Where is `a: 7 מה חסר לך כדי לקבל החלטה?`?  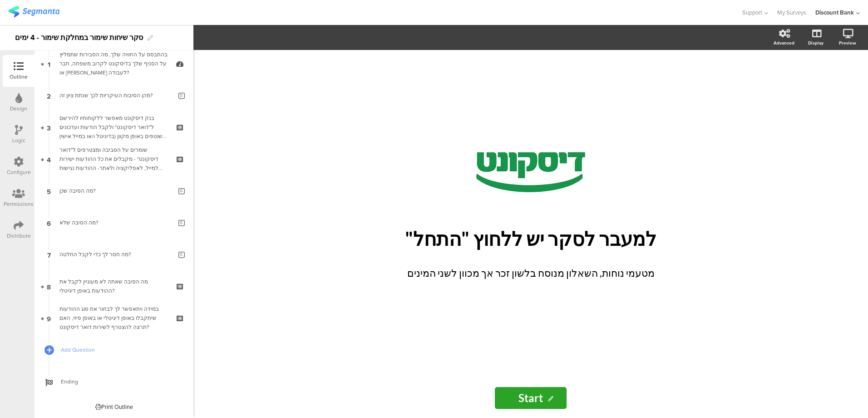
a: 7 מה חסר לך כדי לקבל החלטה? is located at coordinates (114, 255).